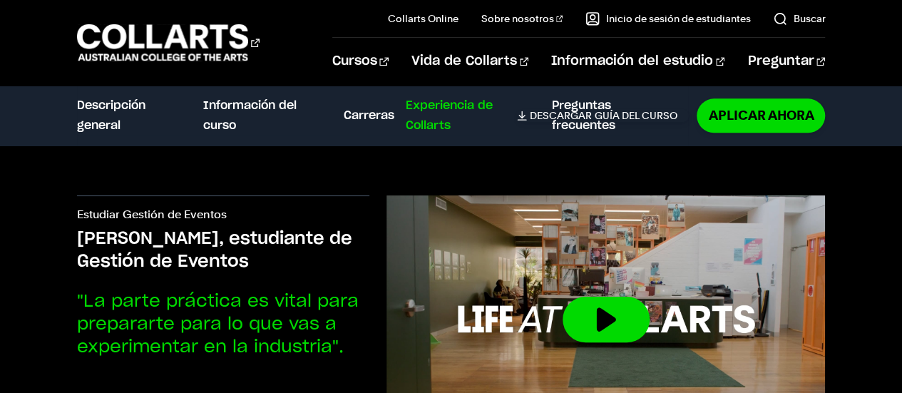  Describe the element at coordinates (423, 19) in the screenshot. I see `font: Collarts Online` at that location.